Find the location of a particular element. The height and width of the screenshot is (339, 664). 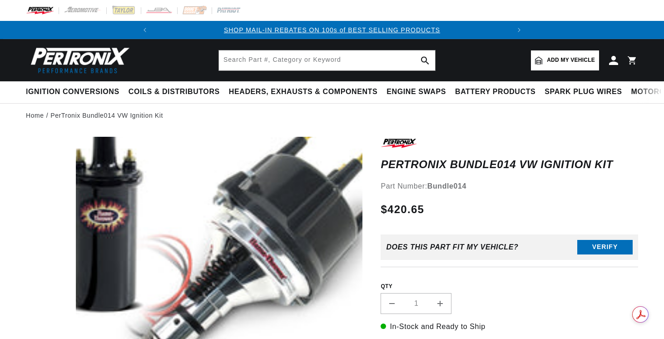

span: Spark Plug Wires is located at coordinates (584, 92).